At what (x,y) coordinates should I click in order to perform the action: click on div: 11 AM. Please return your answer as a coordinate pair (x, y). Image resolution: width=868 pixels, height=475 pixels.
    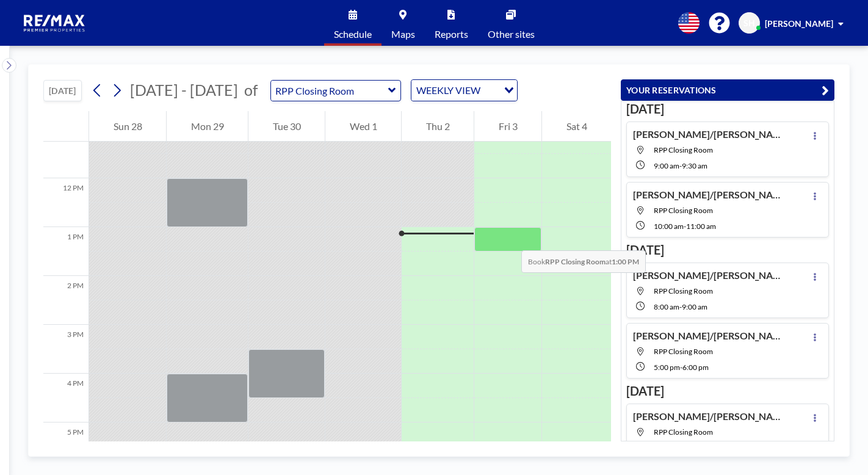
    Looking at the image, I should click on (66, 154).